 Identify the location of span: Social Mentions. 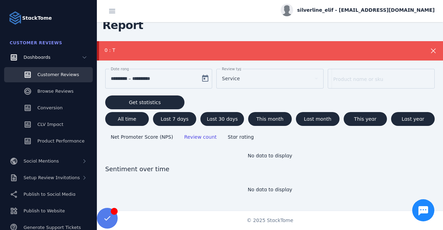
(41, 161).